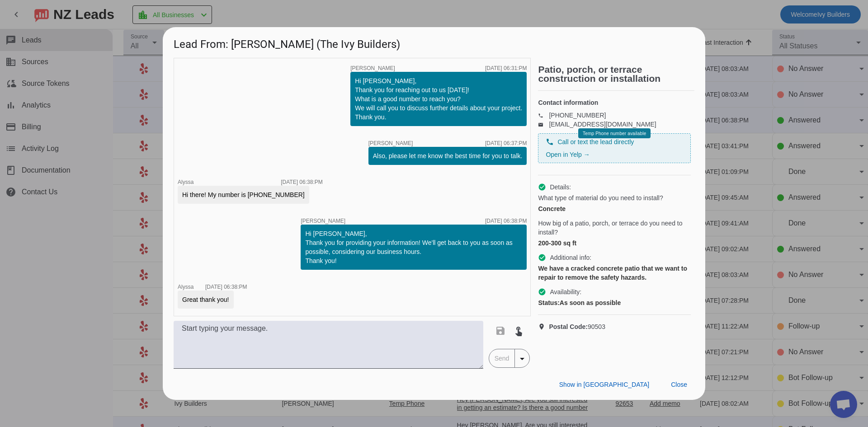 This screenshot has height=427, width=868. What do you see at coordinates (544, 124) in the screenshot?
I see `mat-icon: email` at bounding box center [544, 124].